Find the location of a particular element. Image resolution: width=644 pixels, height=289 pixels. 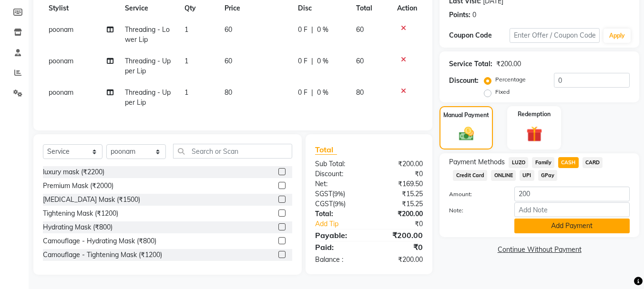

span: ONLINE is located at coordinates (504, 175).